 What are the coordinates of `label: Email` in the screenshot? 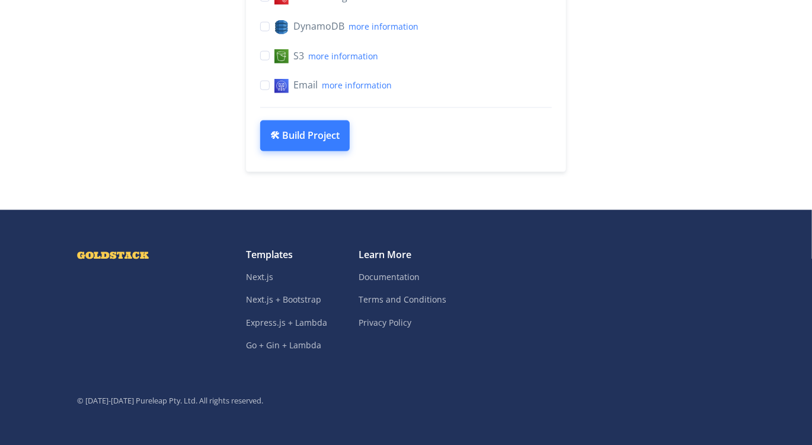 It's located at (333, 85).